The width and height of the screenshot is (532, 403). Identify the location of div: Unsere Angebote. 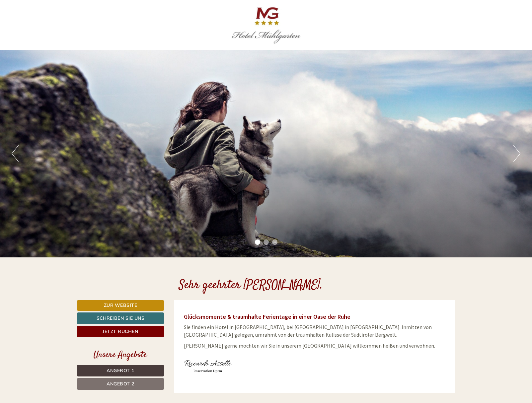
(120, 355).